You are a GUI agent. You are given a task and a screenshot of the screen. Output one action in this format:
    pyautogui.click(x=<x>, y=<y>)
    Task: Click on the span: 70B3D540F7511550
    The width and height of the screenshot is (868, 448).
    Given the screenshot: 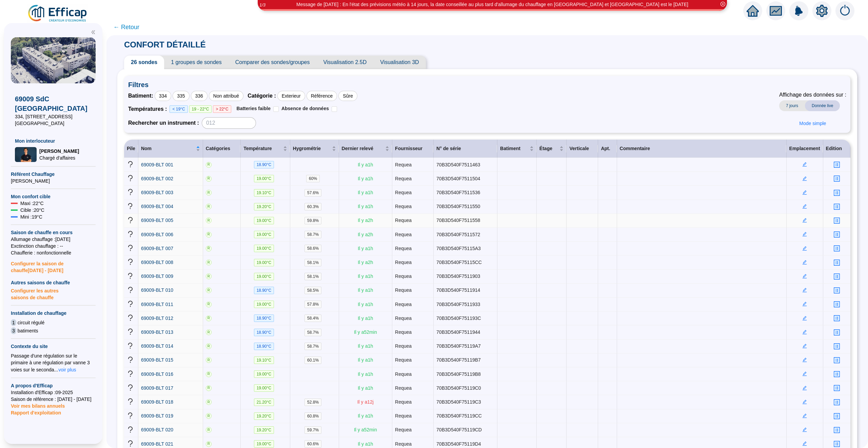 What is the action you would take?
    pyautogui.click(x=459, y=207)
    